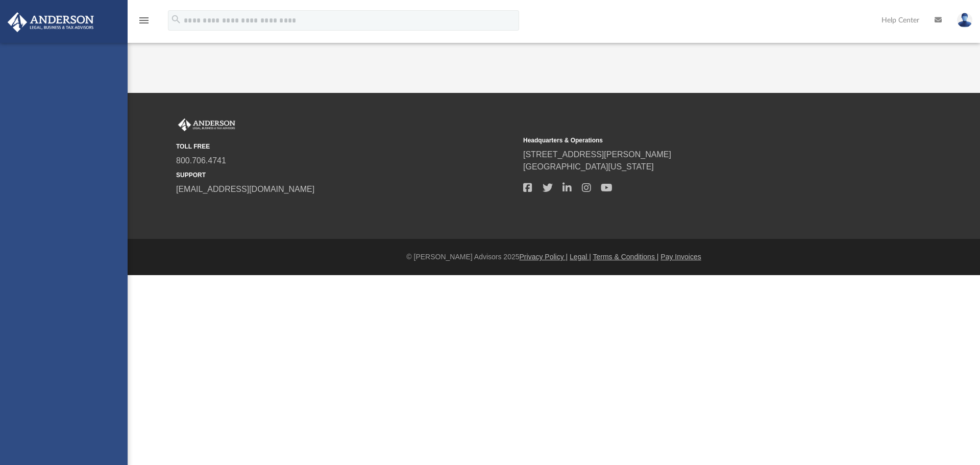  Describe the element at coordinates (693, 140) in the screenshot. I see `small: Headquarters & Operations` at that location.